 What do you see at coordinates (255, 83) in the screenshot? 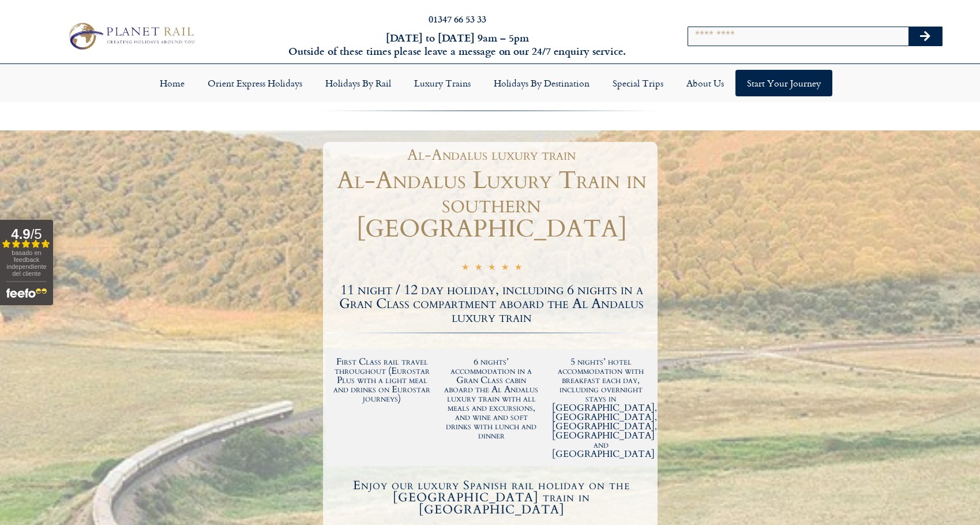
I see `a: Orient Express Holidays` at bounding box center [255, 83].